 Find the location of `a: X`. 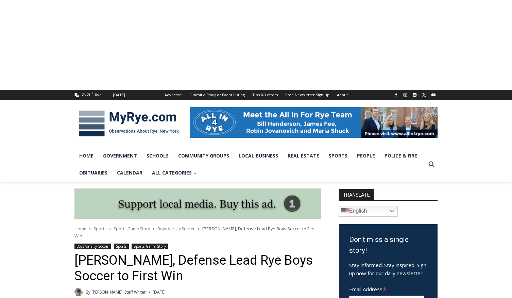

a: X is located at coordinates (424, 95).